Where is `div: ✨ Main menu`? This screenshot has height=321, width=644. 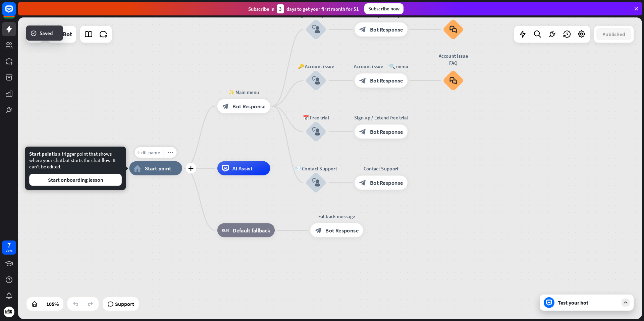
div: ✨ Main menu is located at coordinates (243, 92).